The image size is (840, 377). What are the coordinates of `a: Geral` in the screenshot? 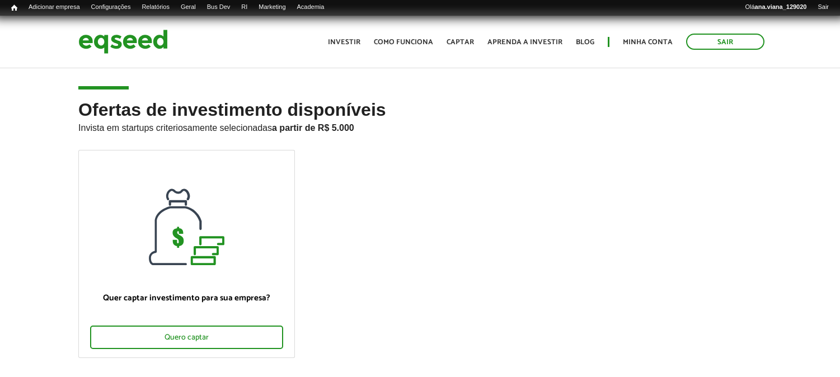 It's located at (188, 7).